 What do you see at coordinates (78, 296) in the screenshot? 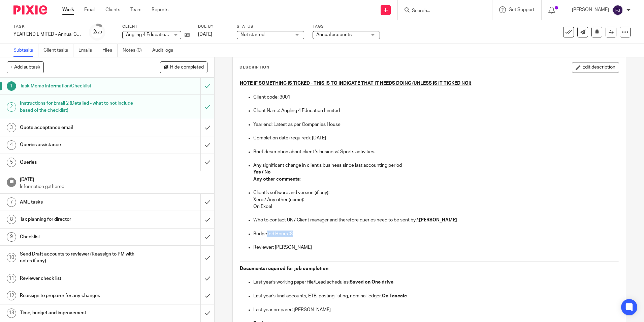
I see `h1: Reassign to preparer for any changes` at bounding box center [78, 296].